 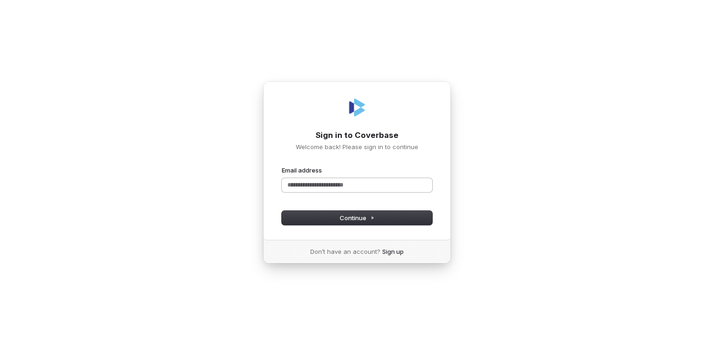 What do you see at coordinates (393, 251) in the screenshot?
I see `a: Sign up` at bounding box center [393, 251].